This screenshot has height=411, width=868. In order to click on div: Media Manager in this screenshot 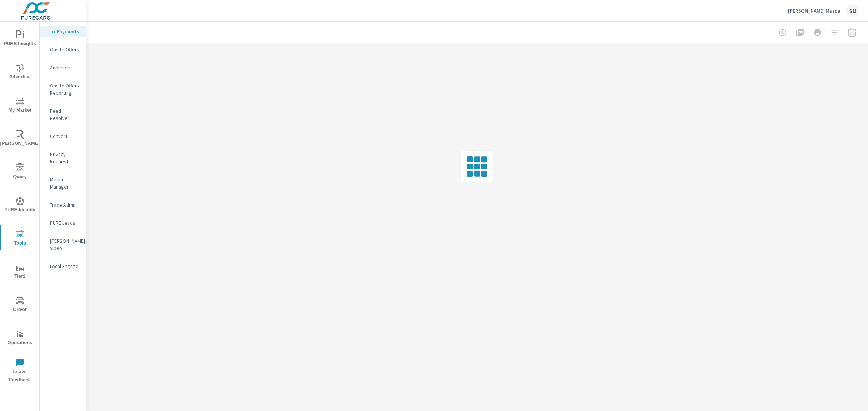, I will do `click(62, 183)`.